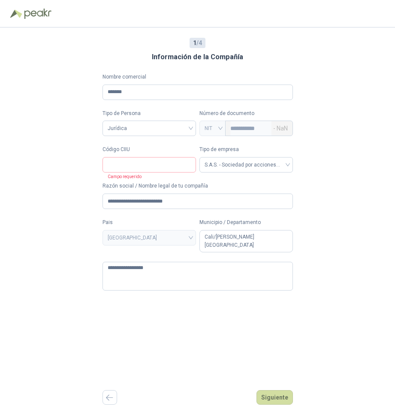  Describe the element at coordinates (149, 222) in the screenshot. I see `label: Pais` at that location.